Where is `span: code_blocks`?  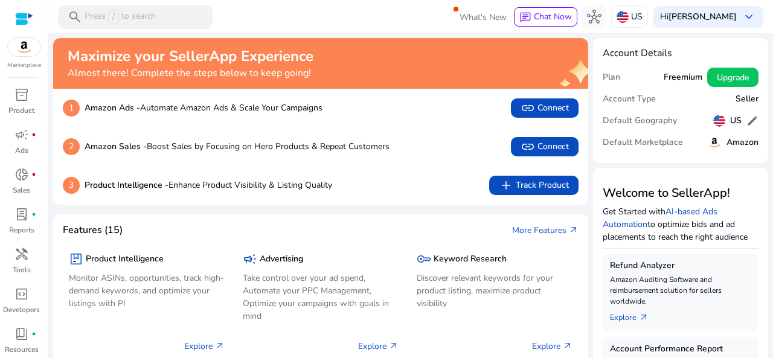
span: code_blocks is located at coordinates (22, 294).